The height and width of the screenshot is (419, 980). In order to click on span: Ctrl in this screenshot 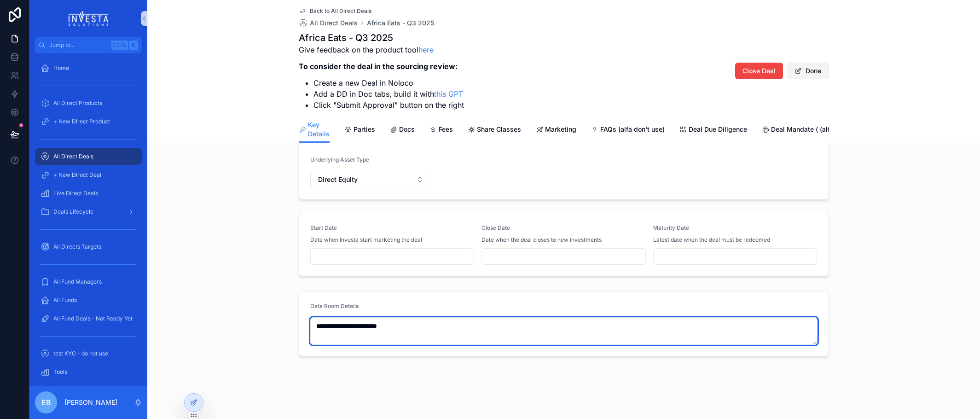, I will do `click(120, 45)`.